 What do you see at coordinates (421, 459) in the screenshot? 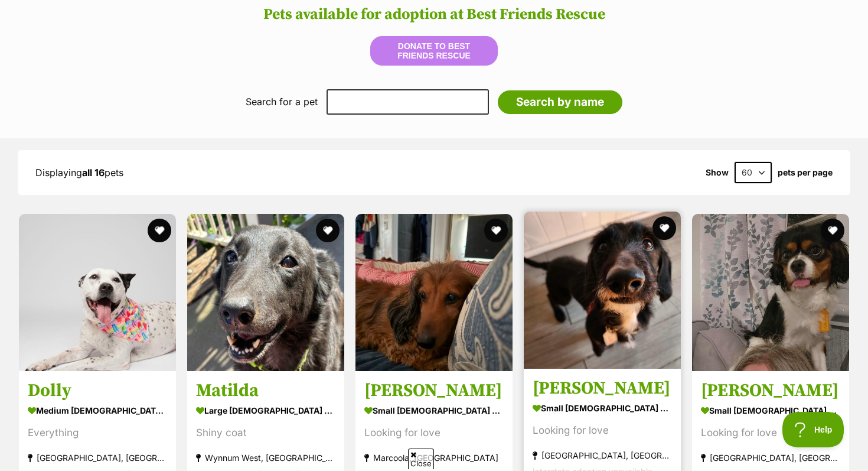
I see `span: Close` at bounding box center [421, 459].